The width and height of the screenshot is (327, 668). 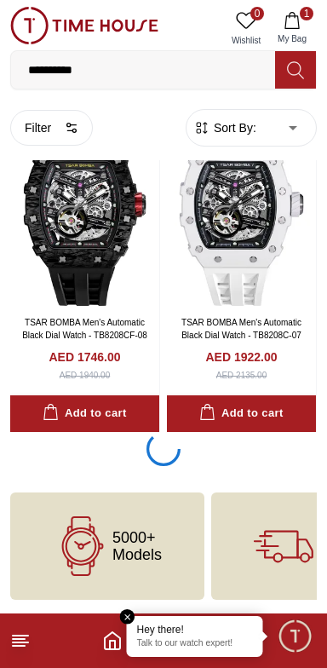 What do you see at coordinates (195, 644) in the screenshot?
I see `p: Talk to our watch expert!` at bounding box center [195, 644].